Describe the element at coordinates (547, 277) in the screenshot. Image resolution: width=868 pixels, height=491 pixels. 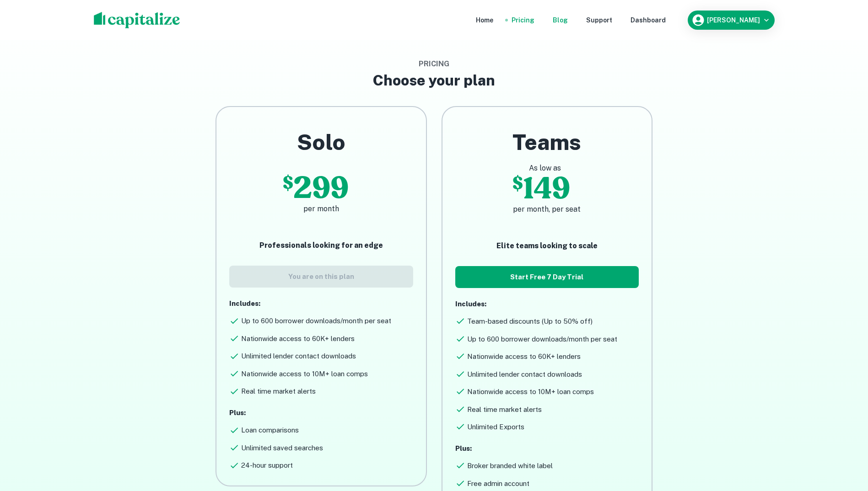
I see `button: Start Free 7 Day Trial` at that location.